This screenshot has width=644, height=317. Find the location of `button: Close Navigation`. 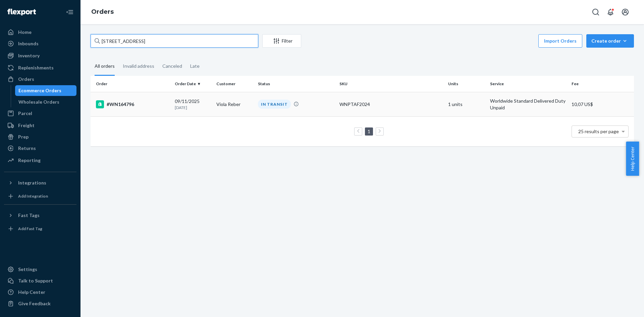

button: Close Navigation is located at coordinates (70, 12).